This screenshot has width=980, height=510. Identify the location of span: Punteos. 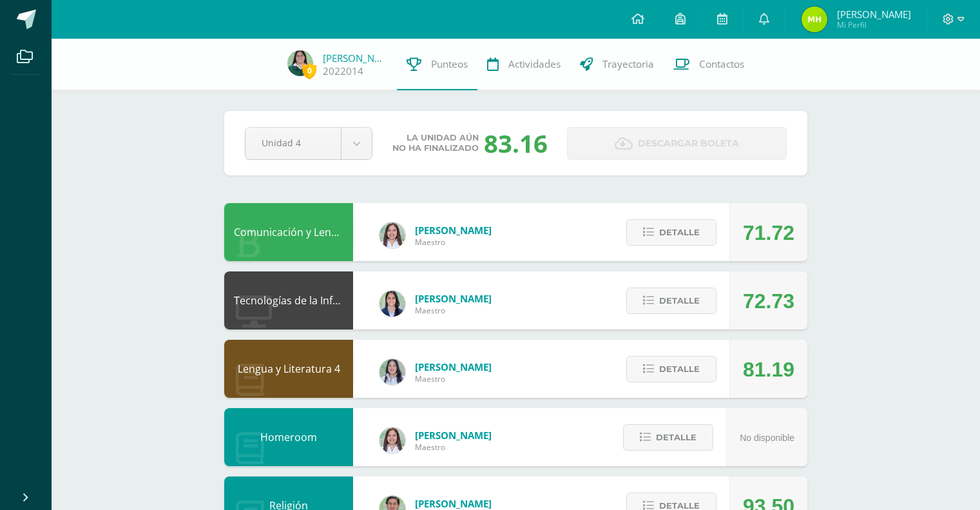
(449, 63).